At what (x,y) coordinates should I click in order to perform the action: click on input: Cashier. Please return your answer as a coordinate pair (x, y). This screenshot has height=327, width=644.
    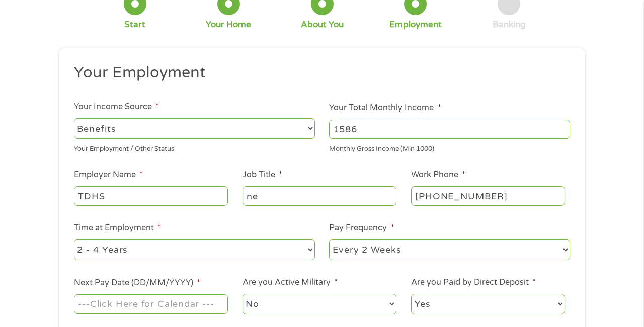
    Looking at the image, I should click on (319, 196).